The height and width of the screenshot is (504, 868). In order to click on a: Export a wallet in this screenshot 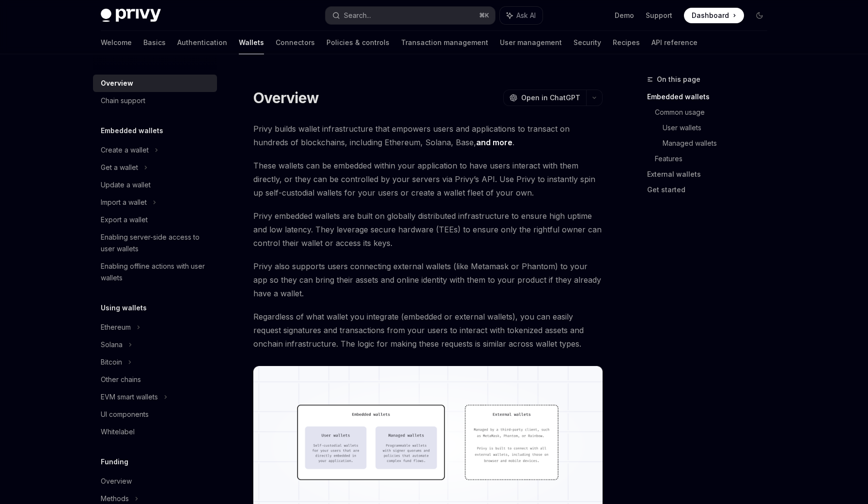, I will do `click(155, 220)`.